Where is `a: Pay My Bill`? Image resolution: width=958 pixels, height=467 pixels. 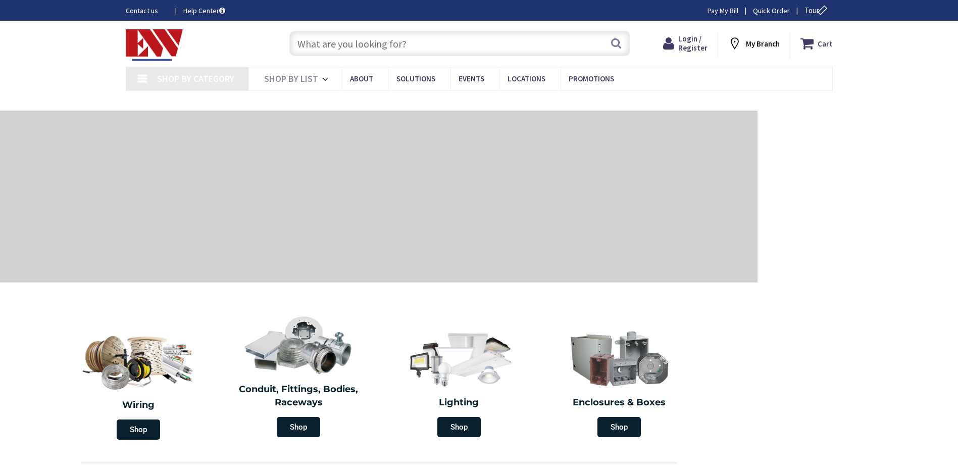
a: Pay My Bill is located at coordinates (723, 11).